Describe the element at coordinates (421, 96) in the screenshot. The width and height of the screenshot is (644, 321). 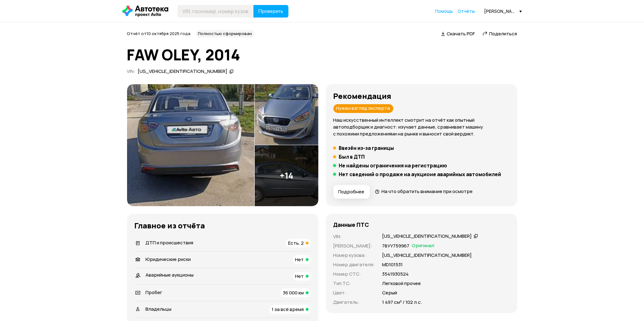
I see `h3: Рекомендация` at that location.